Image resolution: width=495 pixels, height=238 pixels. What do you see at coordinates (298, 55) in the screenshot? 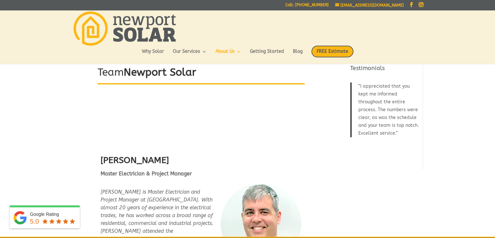
I see `a: Blog` at bounding box center [298, 55].